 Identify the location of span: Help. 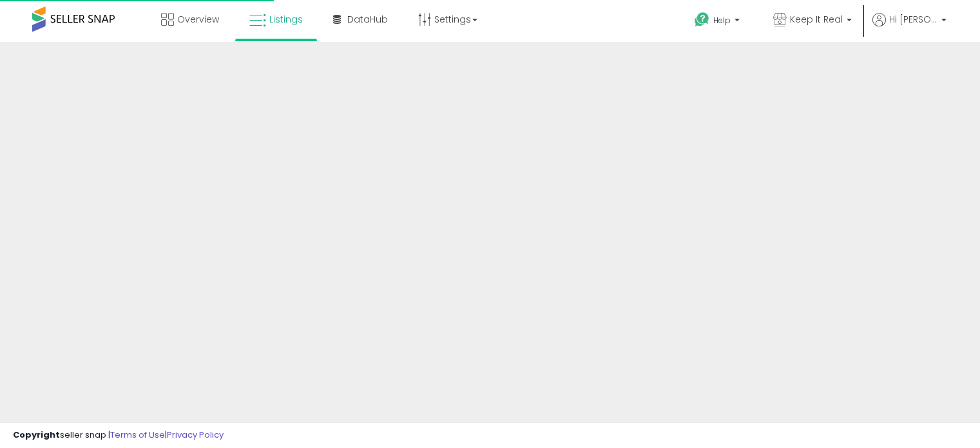
(722, 20).